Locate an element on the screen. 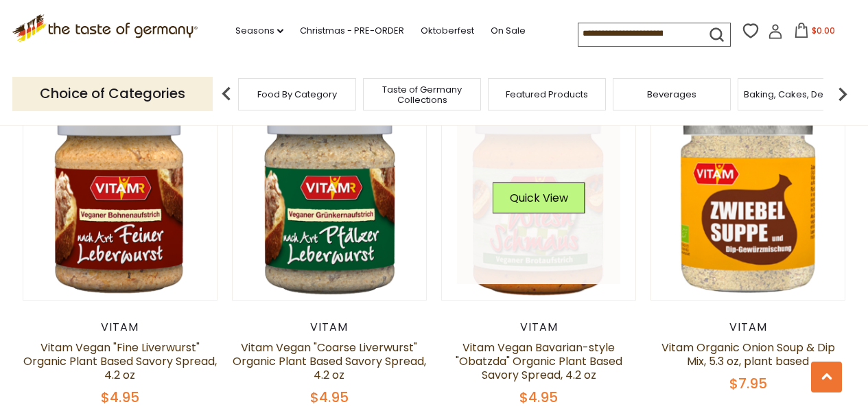 The height and width of the screenshot is (411, 868). a: Featured Products is located at coordinates (547, 94).